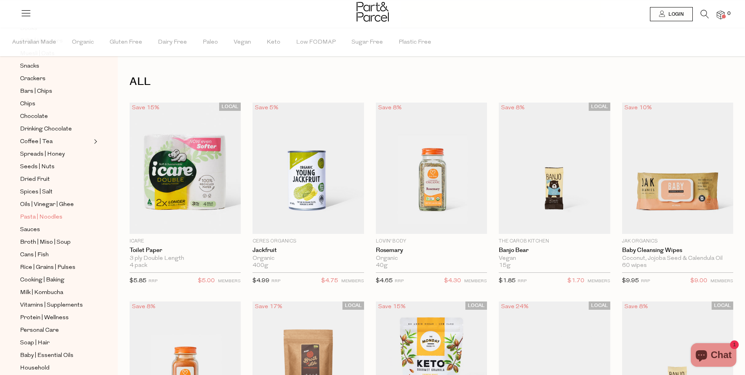 The image size is (745, 375). I want to click on span: Australian Made, so click(34, 42).